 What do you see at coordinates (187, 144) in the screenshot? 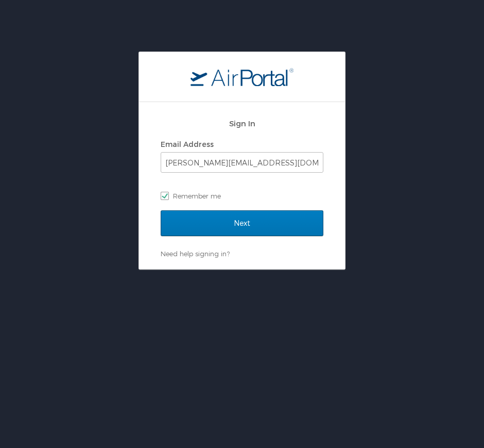
I see `label: Email Address` at bounding box center [187, 144].